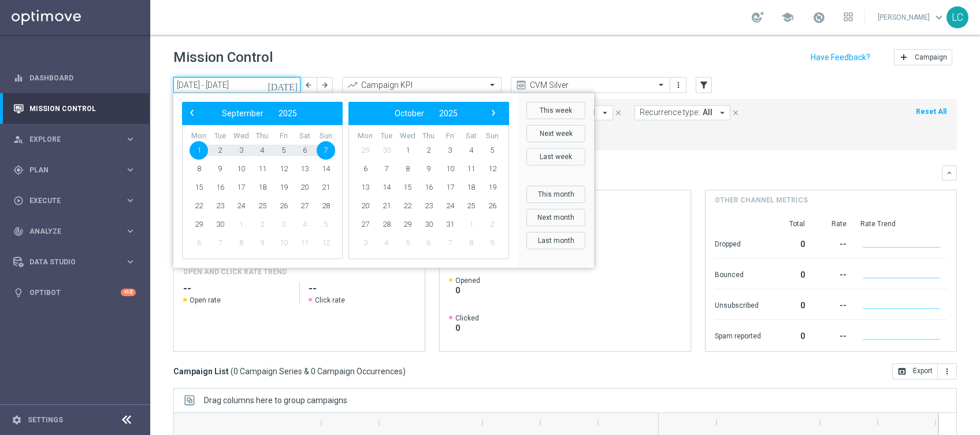 This screenshot has height=435, width=980. Describe the element at coordinates (74, 170) in the screenshot. I see `div: gps_fixed Plan keyboard_arrow_right` at that location.